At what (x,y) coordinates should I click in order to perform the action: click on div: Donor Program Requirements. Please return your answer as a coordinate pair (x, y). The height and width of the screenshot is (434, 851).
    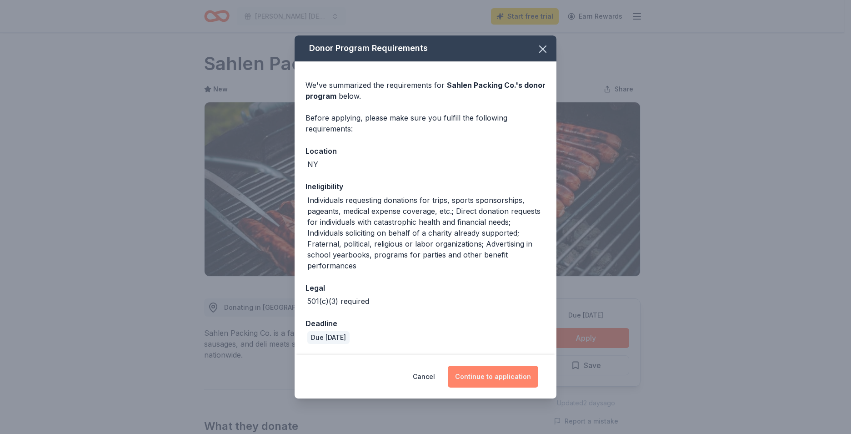
    Looking at the image, I should click on (426, 48).